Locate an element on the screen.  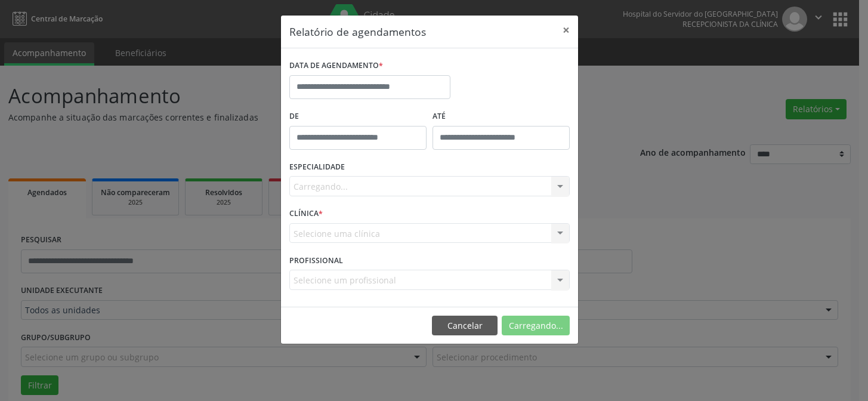
button: Cancelar is located at coordinates (465, 326).